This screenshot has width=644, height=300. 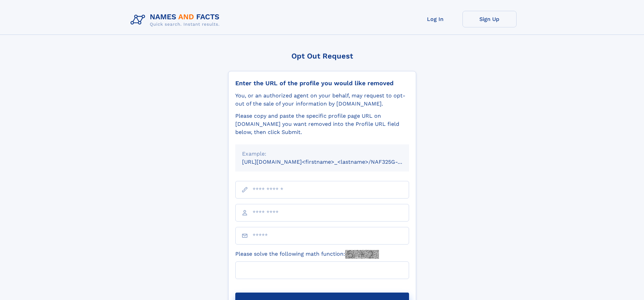 I want to click on label: Please solve the following math function:, so click(x=307, y=254).